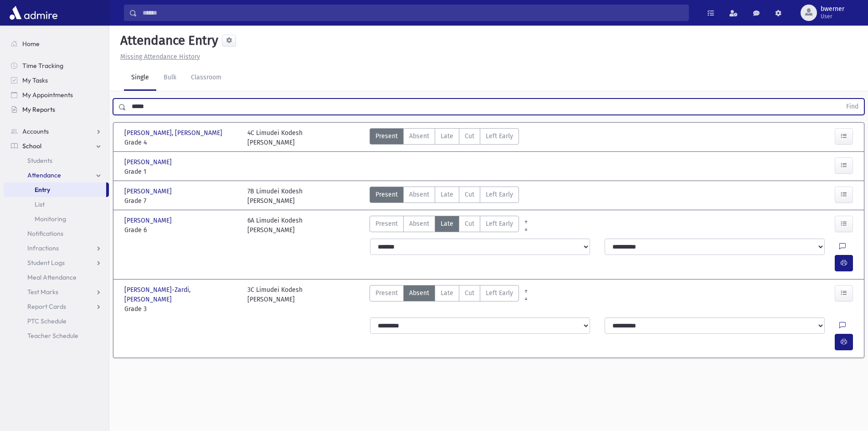 The height and width of the screenshot is (431, 868). Describe the element at coordinates (56, 160) in the screenshot. I see `a: Students` at that location.